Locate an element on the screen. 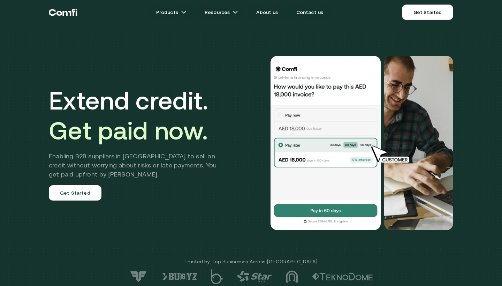 The width and height of the screenshot is (502, 286). img: logo-4 is located at coordinates (254, 276).